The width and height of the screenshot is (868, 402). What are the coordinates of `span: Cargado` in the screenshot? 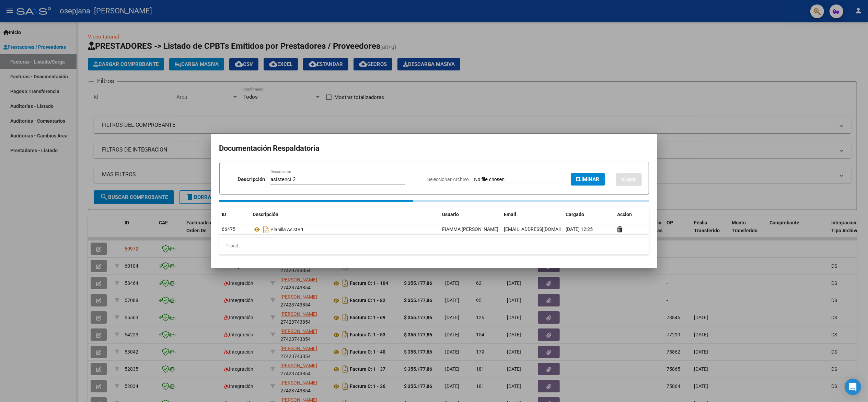 It's located at (576, 214).